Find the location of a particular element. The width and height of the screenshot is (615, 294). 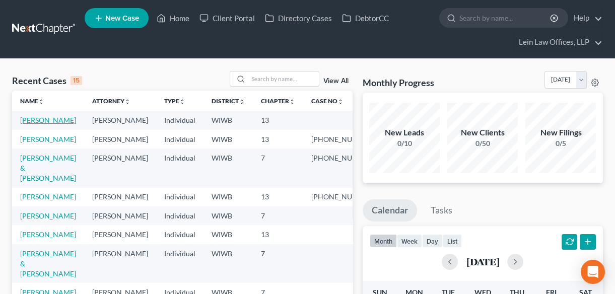

span: New Case is located at coordinates (122, 18).